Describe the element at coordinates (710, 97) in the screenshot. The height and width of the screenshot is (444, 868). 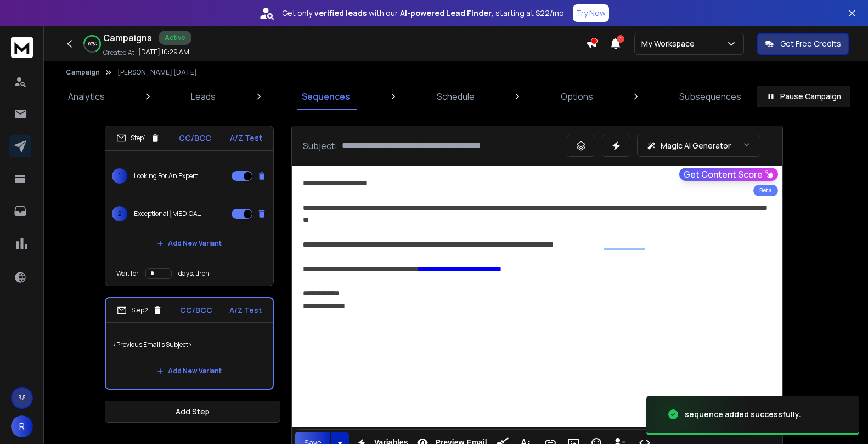
I see `p: Subsequences` at that location.